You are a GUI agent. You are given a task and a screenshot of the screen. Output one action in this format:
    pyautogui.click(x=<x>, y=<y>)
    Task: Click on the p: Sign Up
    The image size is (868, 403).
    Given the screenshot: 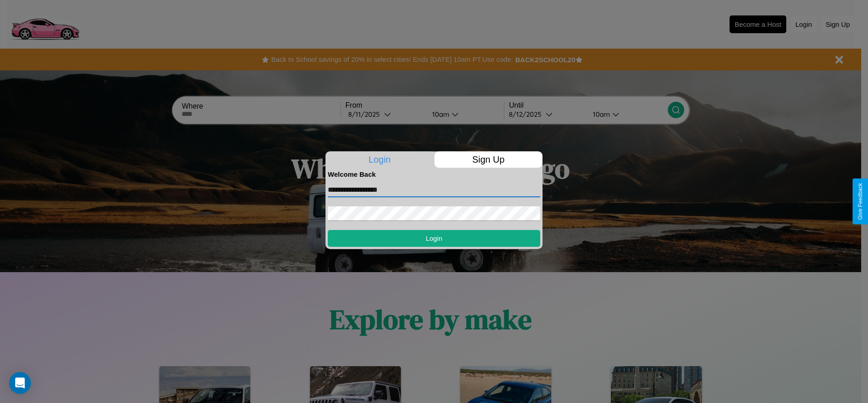 What is the action you would take?
    pyautogui.click(x=489, y=159)
    